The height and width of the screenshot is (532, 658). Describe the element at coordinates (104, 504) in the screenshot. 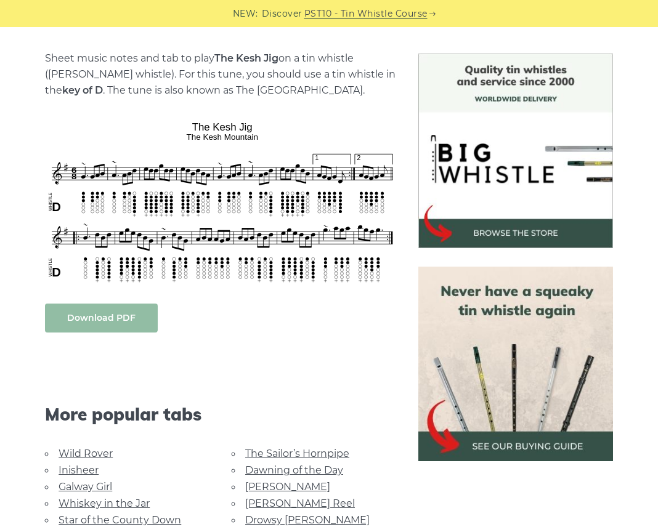

I see `a: Whiskey in the Jar` at that location.